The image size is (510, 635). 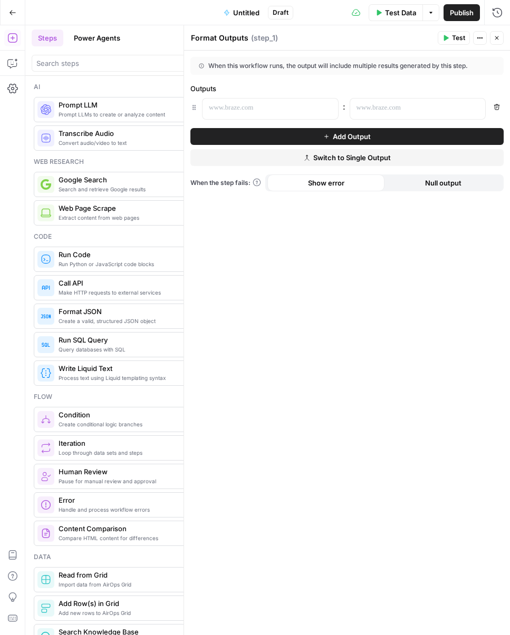 I want to click on span: Search and retrieve Google results, so click(x=132, y=189).